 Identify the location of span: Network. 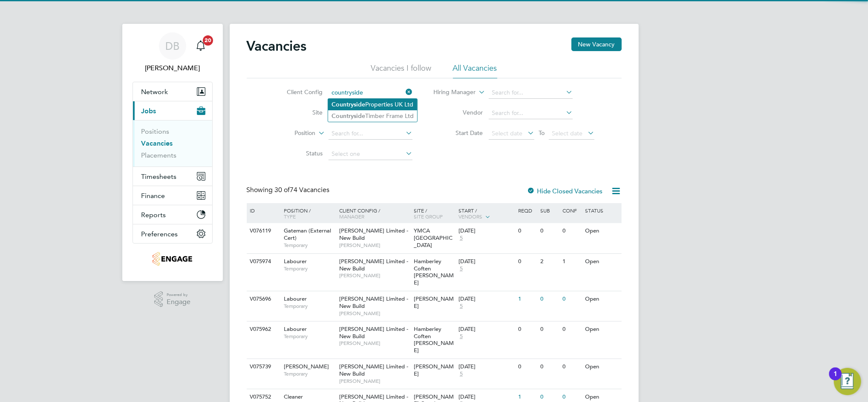
(155, 91).